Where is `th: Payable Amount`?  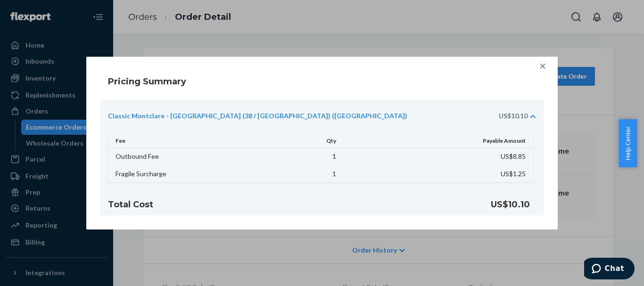 th: Payable Amount is located at coordinates (438, 141).